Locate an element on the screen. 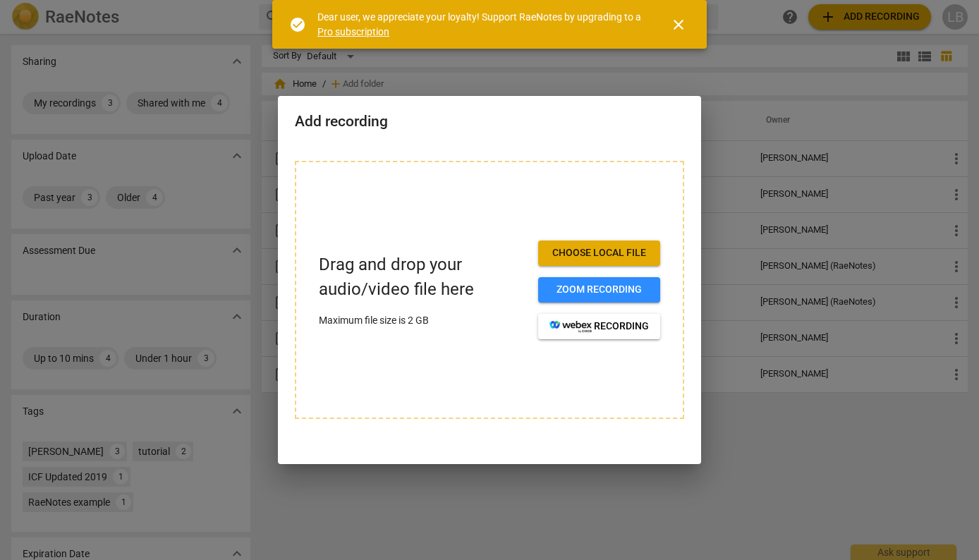 The width and height of the screenshot is (979, 560). button: recording is located at coordinates (599, 326).